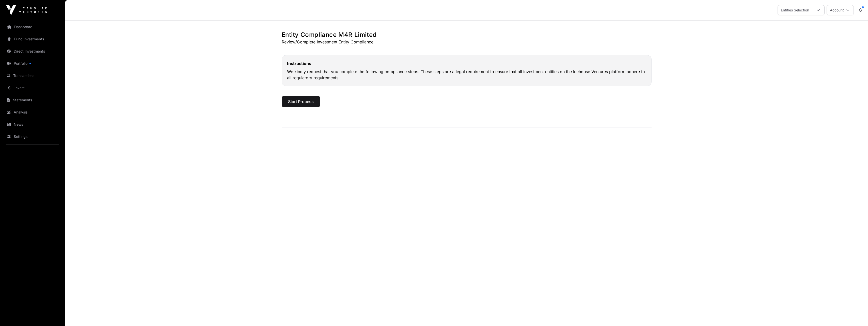 The height and width of the screenshot is (326, 868). What do you see at coordinates (467, 35) in the screenshot?
I see `h1: Entity Compliance M4R Limited` at bounding box center [467, 35].